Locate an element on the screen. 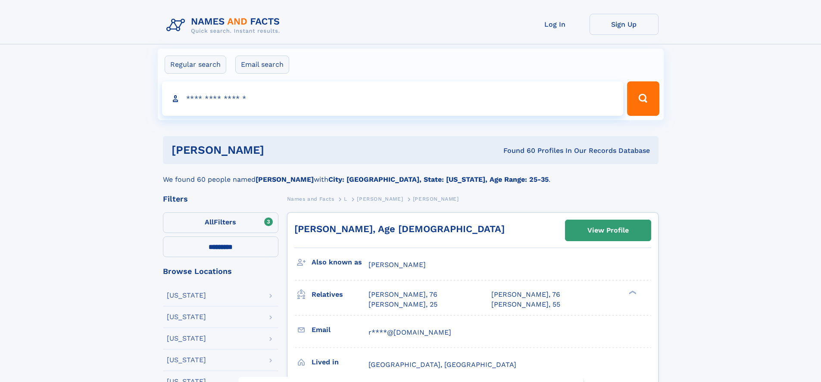  a: Log In is located at coordinates (555, 24).